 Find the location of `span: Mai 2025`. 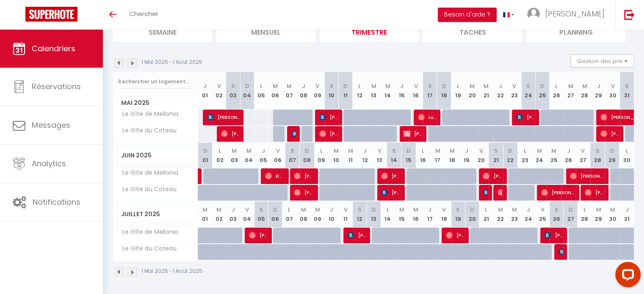

span: Mai 2025 is located at coordinates (155, 103).